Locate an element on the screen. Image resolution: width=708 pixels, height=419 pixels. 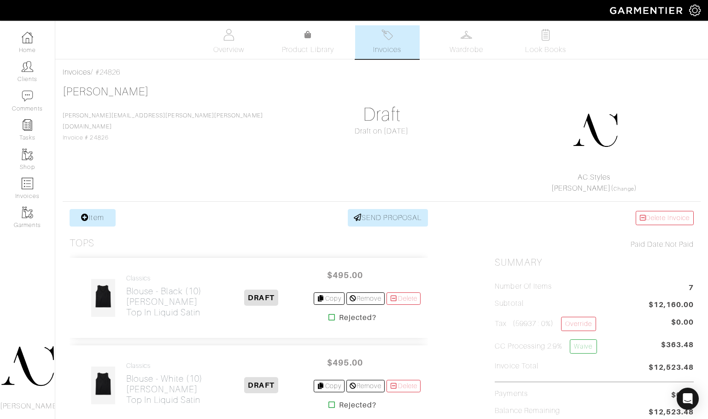
a: Look Books is located at coordinates (546, 42).